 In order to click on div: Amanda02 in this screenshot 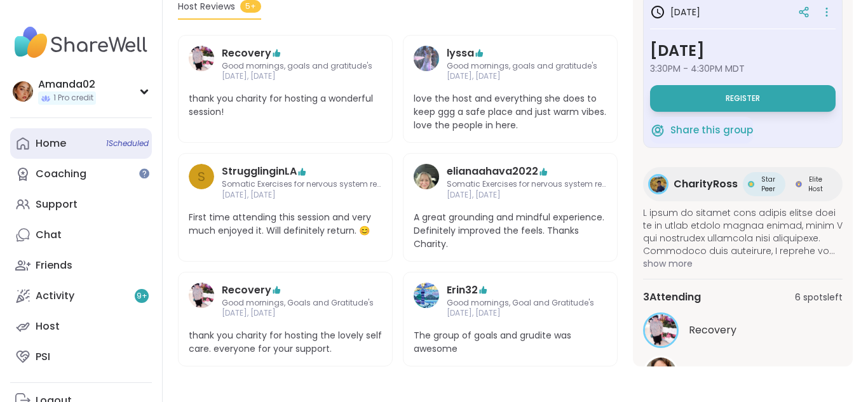, I will do `click(67, 84)`.